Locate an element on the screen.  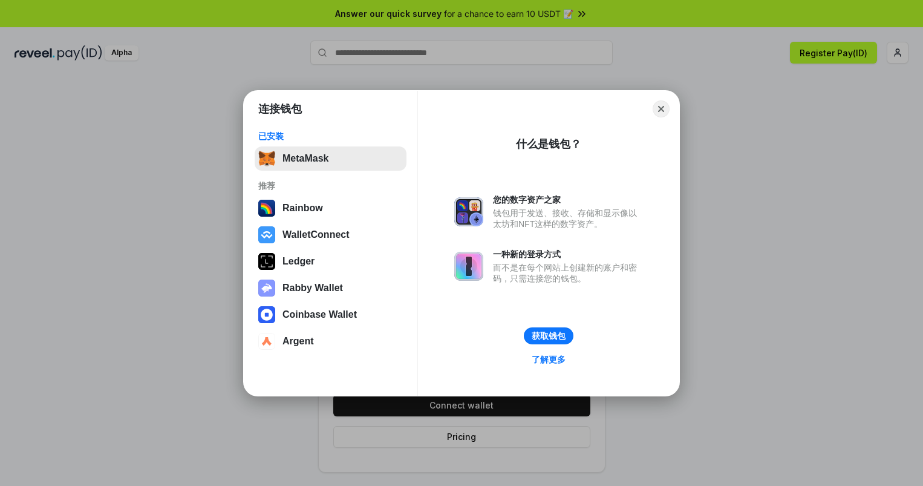
div: 什么是钱包？ is located at coordinates (549, 144).